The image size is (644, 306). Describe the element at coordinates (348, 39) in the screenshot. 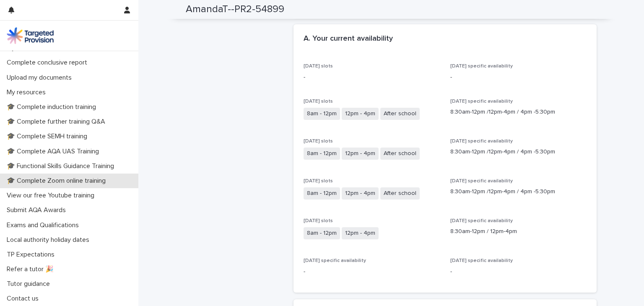

I see `h2: A. Your current availability` at that location.